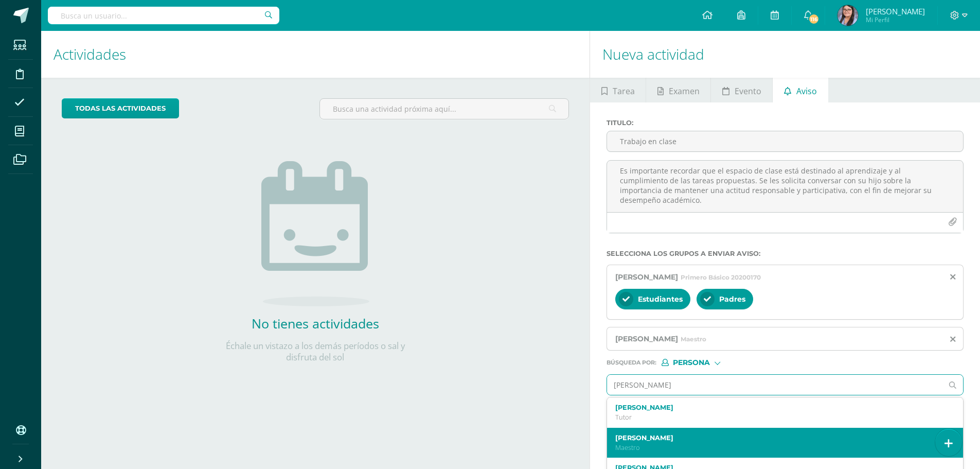 The height and width of the screenshot is (469, 980). What do you see at coordinates (721, 277) in the screenshot?
I see `span: Primero Básico 20200170` at bounding box center [721, 277].